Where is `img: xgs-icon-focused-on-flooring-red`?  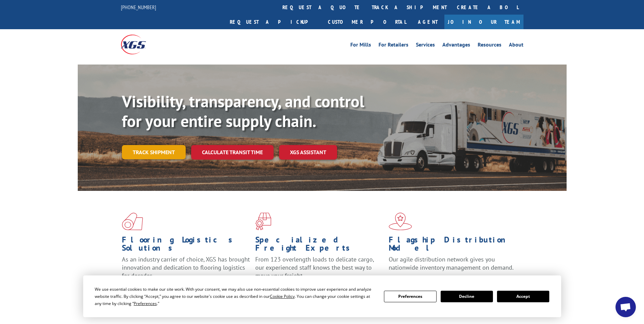
img: xgs-icon-focused-on-flooring-red is located at coordinates (263, 222).